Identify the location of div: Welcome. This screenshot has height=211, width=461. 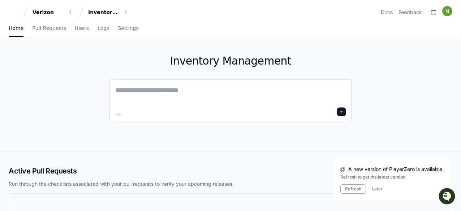
(69, 35).